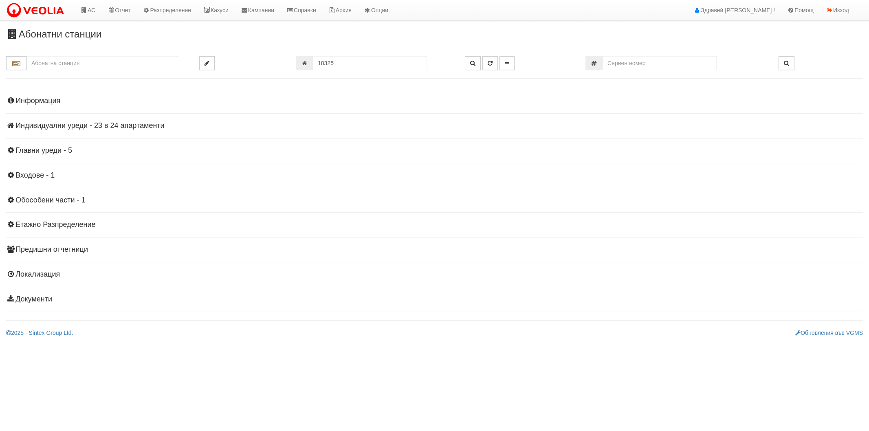  I want to click on h4: Информация, so click(435, 101).